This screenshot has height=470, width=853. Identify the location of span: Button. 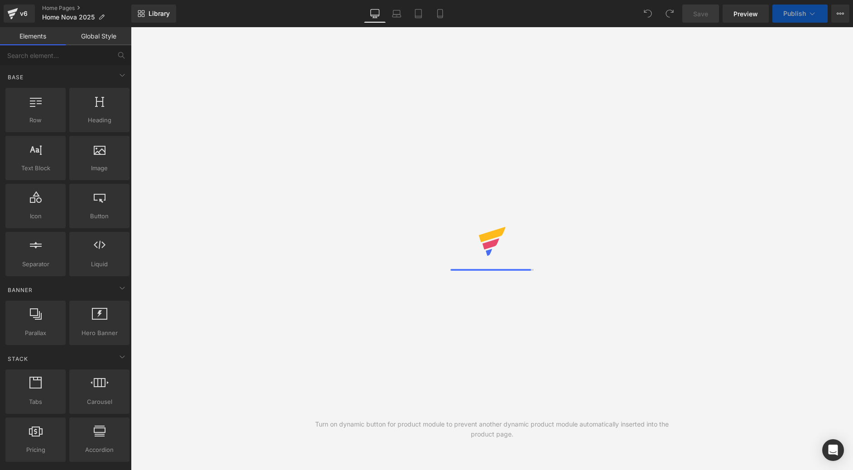
(99, 216).